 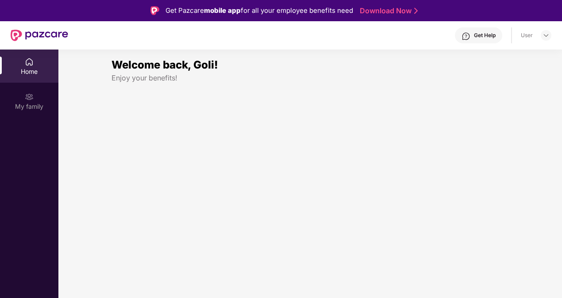 What do you see at coordinates (155, 11) in the screenshot?
I see `img: Logo` at bounding box center [155, 11].